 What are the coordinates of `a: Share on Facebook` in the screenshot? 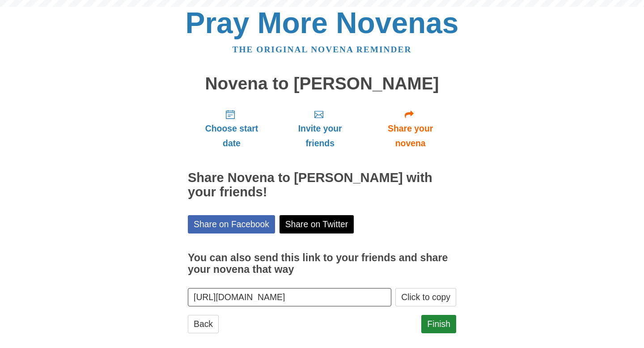 It's located at (231, 224).